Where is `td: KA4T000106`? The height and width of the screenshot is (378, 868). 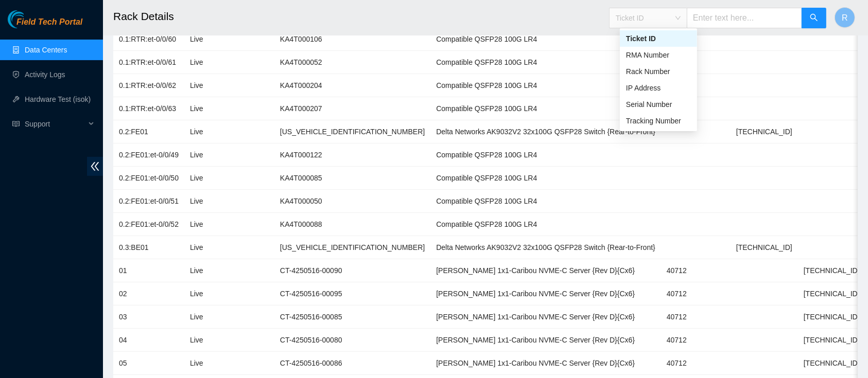
td: KA4T000106 is located at coordinates (352, 39).